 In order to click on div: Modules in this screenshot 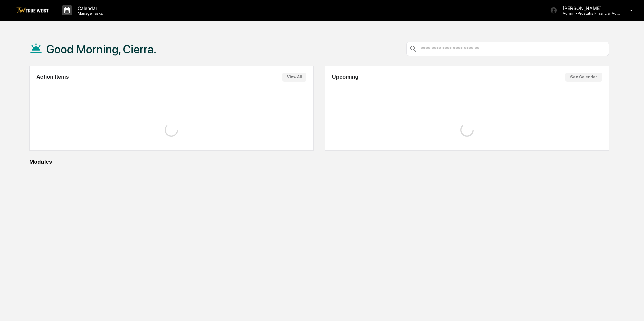, I will do `click(319, 162)`.